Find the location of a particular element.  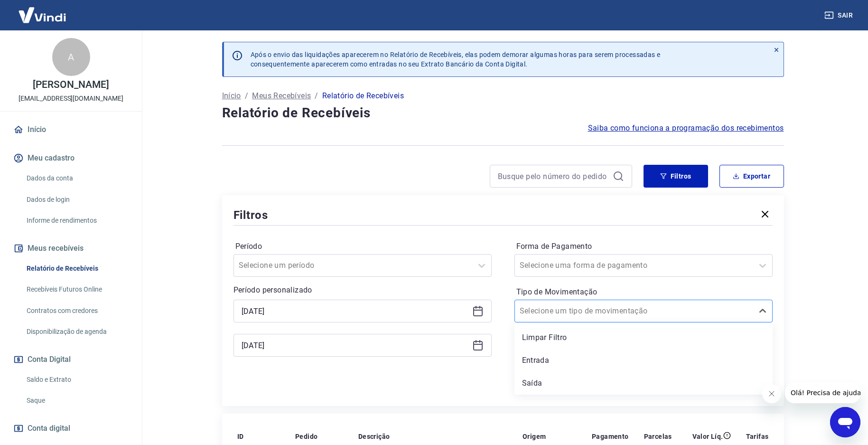

div: A is located at coordinates (71, 57).